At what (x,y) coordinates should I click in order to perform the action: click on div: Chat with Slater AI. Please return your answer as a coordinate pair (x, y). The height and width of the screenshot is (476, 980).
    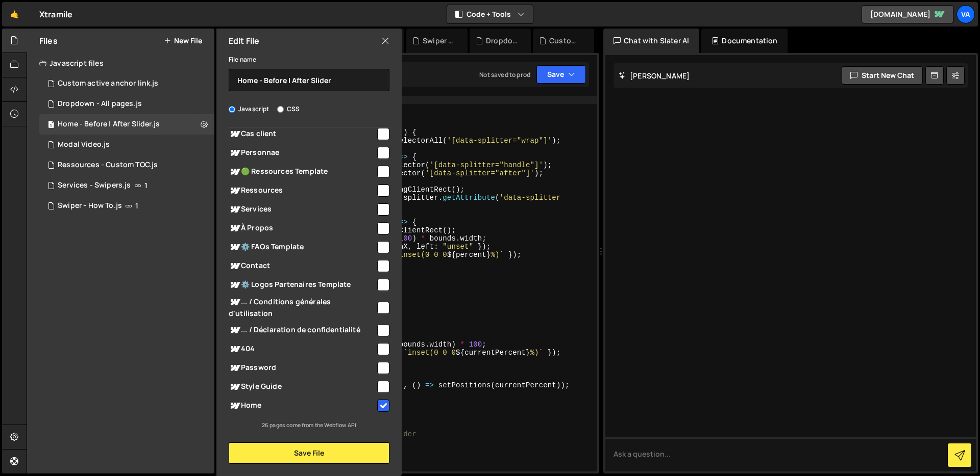
    Looking at the image, I should click on (651, 40).